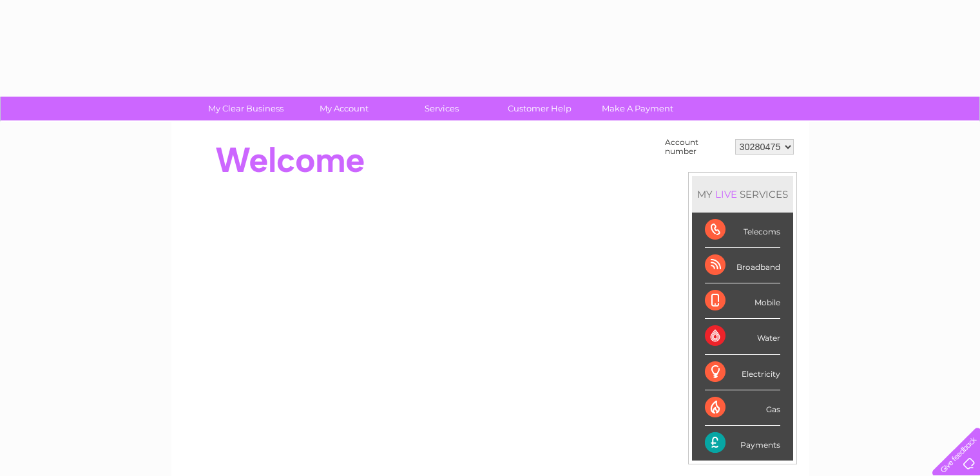  I want to click on a: My Clear Business, so click(246, 109).